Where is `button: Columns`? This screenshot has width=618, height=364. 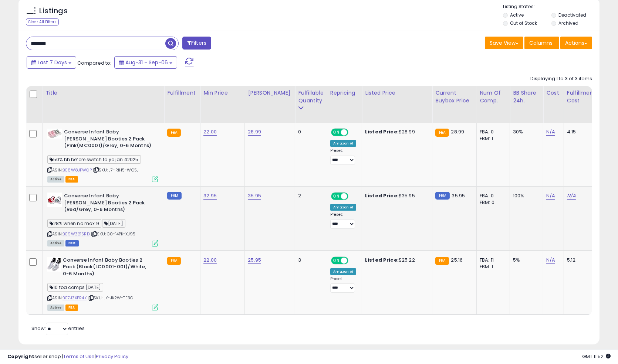
button: Columns is located at coordinates (542, 43).